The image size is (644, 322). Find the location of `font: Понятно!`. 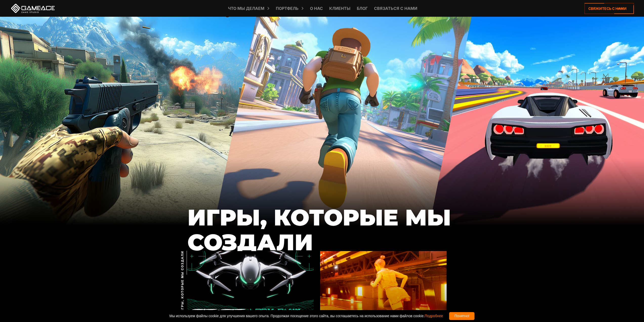

font: Понятно! is located at coordinates (462, 316).